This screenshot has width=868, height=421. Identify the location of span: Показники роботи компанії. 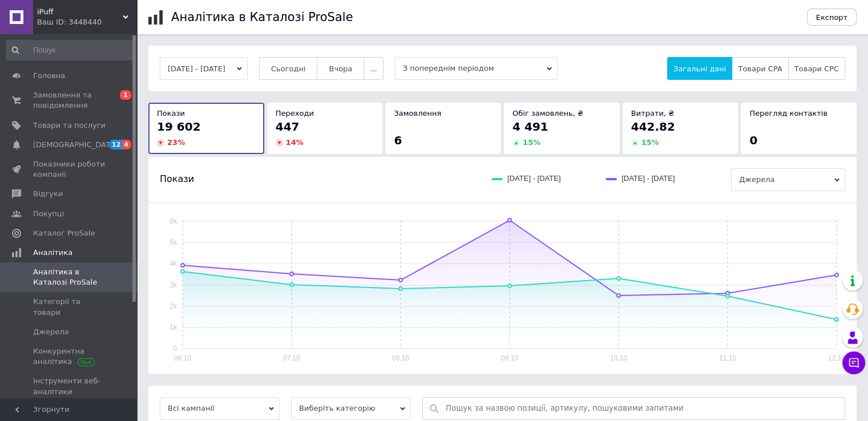
(69, 169).